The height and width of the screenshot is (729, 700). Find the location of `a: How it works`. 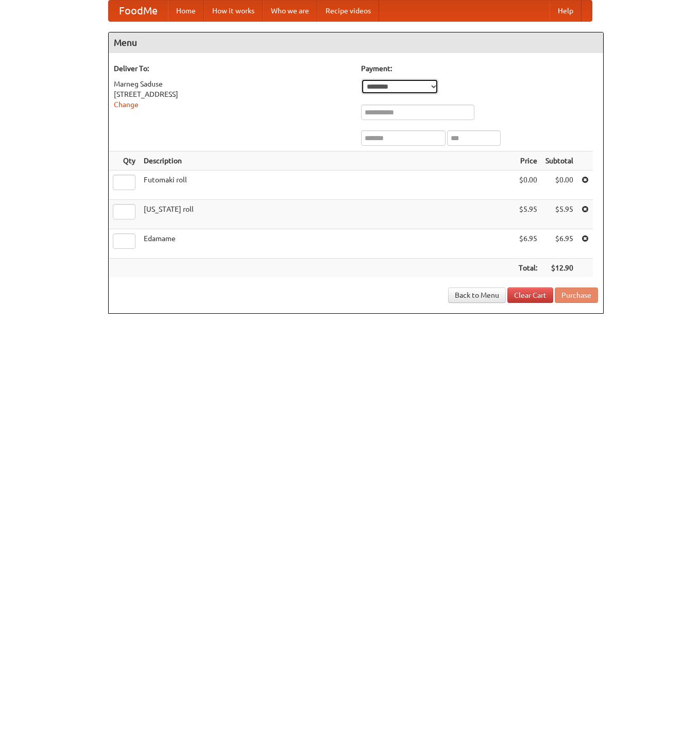

a: How it works is located at coordinates (234, 11).